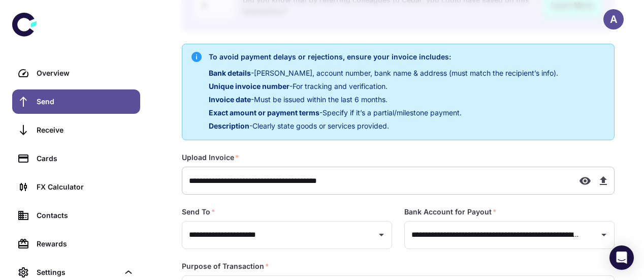 The image size is (644, 280). I want to click on label: Bank Account for Payout, so click(451, 212).